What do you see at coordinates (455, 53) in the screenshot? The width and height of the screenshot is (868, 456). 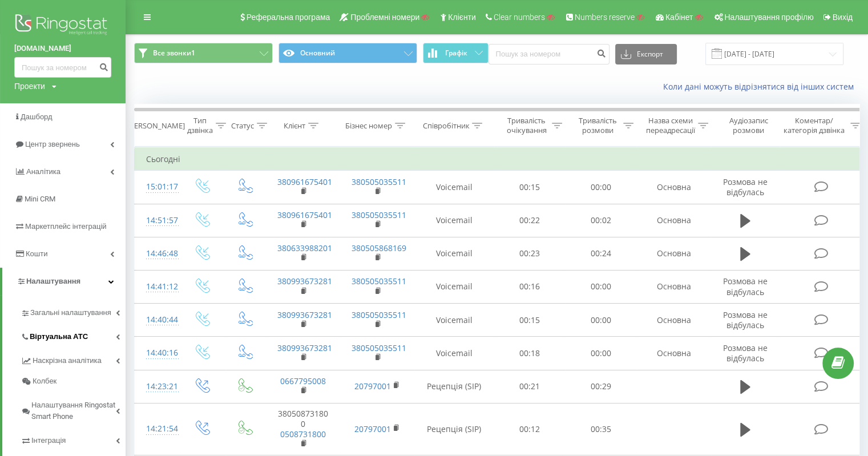 I see `button: Графік` at bounding box center [455, 53].